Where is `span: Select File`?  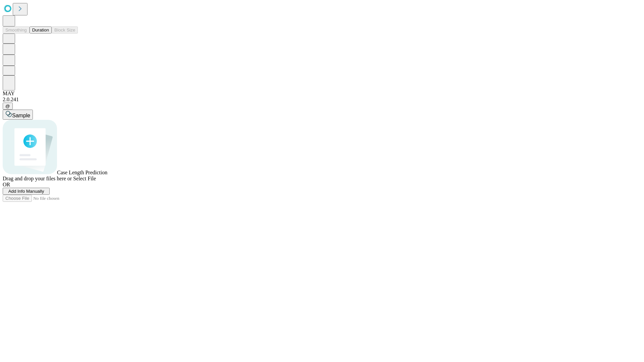
span: Select File is located at coordinates (85, 178).